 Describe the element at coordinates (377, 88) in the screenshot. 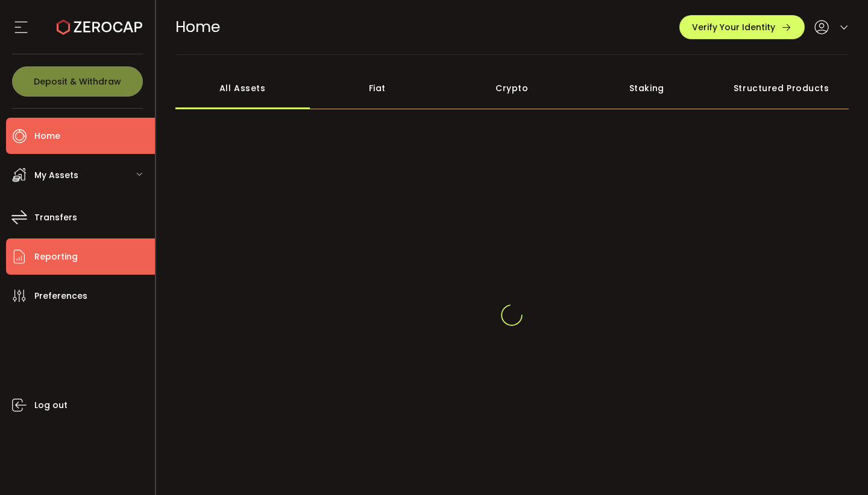

I see `div: Fiat` at that location.